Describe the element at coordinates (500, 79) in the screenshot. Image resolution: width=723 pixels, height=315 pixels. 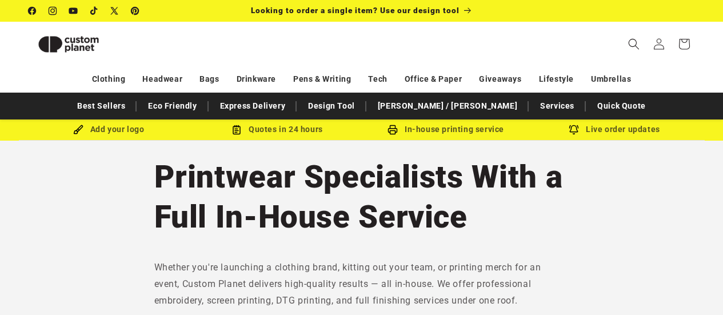
I see `a: Giveaways` at that location.